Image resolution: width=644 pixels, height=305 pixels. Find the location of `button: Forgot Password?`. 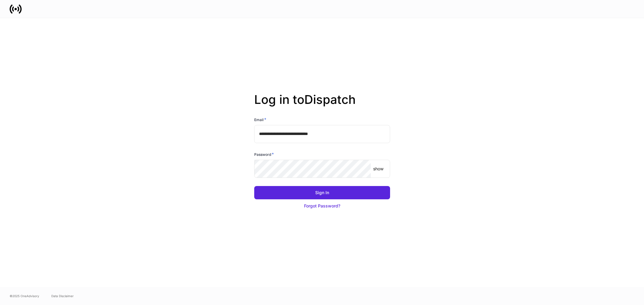

button: Forgot Password? is located at coordinates (322, 206).